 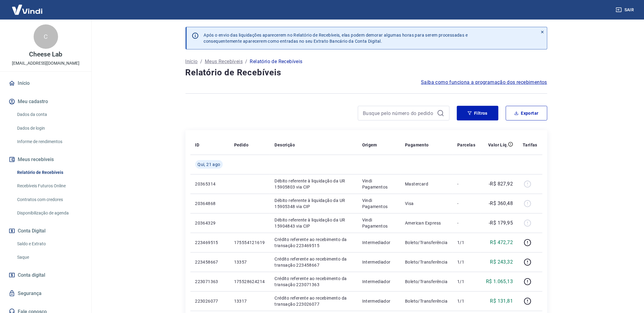 I want to click on button: Meus recebíveis, so click(x=46, y=160).